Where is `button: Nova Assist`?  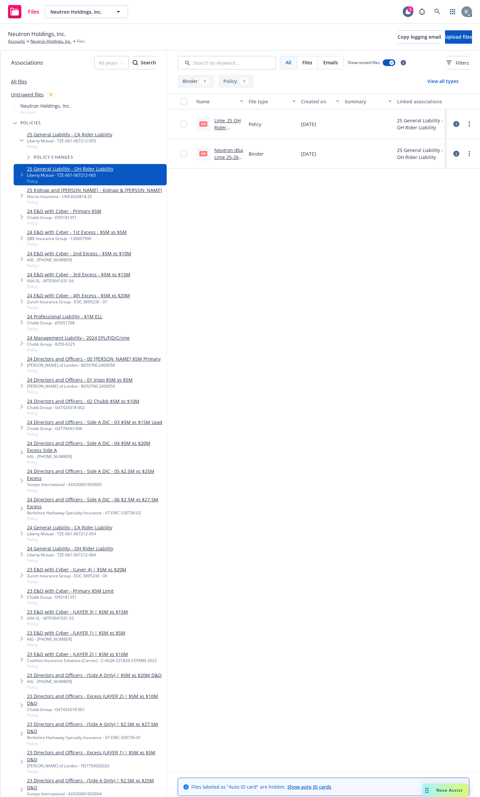
button: Nova Assist is located at coordinates (445, 790).